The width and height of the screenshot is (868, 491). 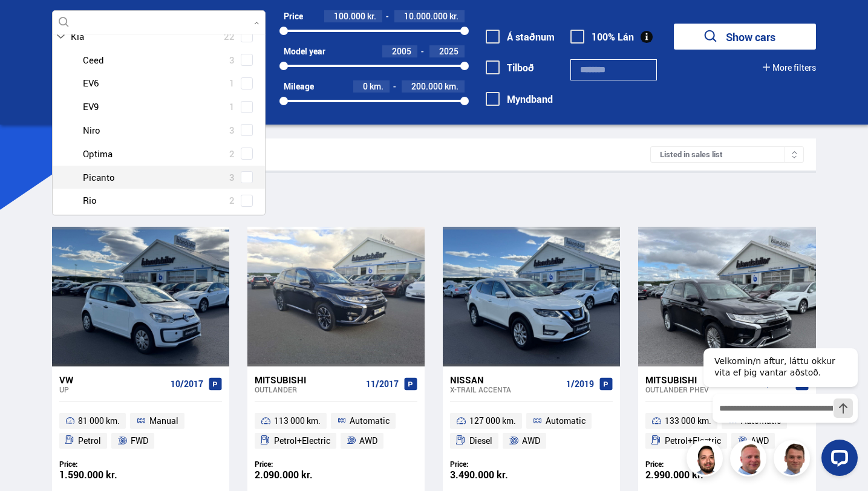 What do you see at coordinates (580, 384) in the screenshot?
I see `span: 1/2019` at bounding box center [580, 384].